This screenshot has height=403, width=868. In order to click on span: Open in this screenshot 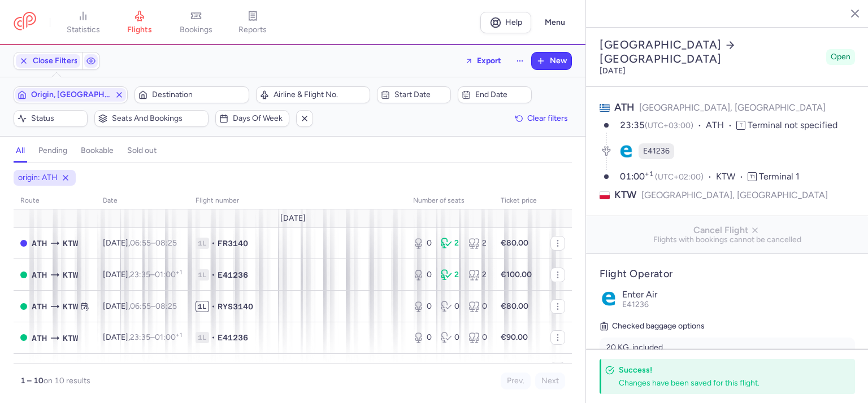, I will do `click(840, 57)`.